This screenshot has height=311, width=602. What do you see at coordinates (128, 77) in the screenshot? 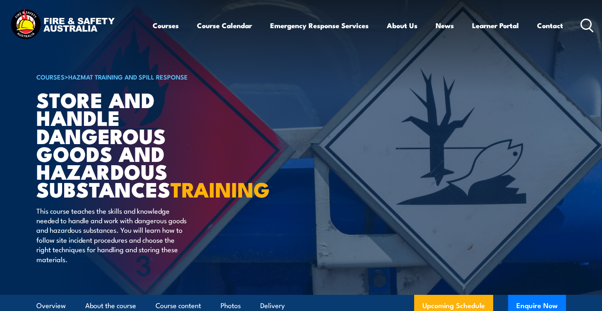
I see `a: HAZMAT Training and Spill Response` at bounding box center [128, 77].